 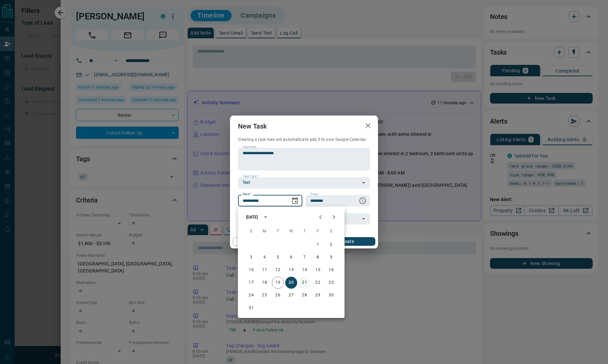 I want to click on button: calendar view is open, switch to year view, so click(x=265, y=217).